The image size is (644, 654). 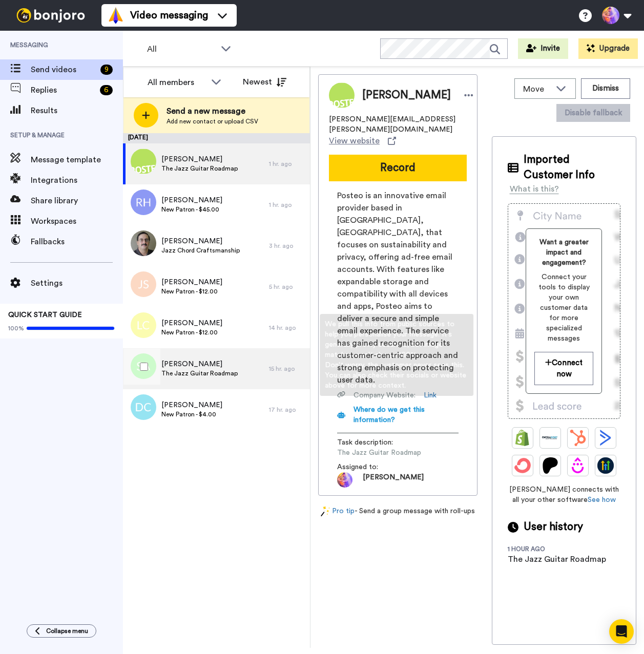 What do you see at coordinates (77, 201) in the screenshot?
I see `span: Share library` at bounding box center [77, 201].